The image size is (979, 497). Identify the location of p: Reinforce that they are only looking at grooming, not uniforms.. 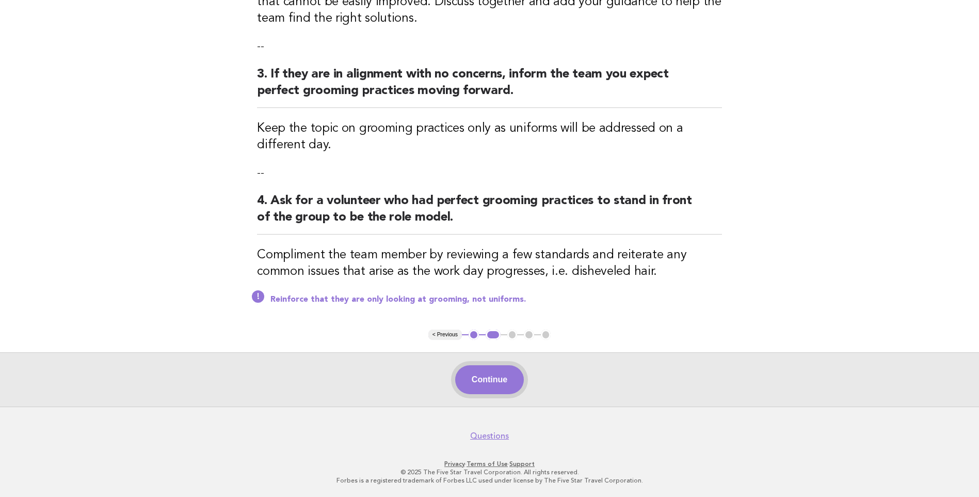
(496, 299).